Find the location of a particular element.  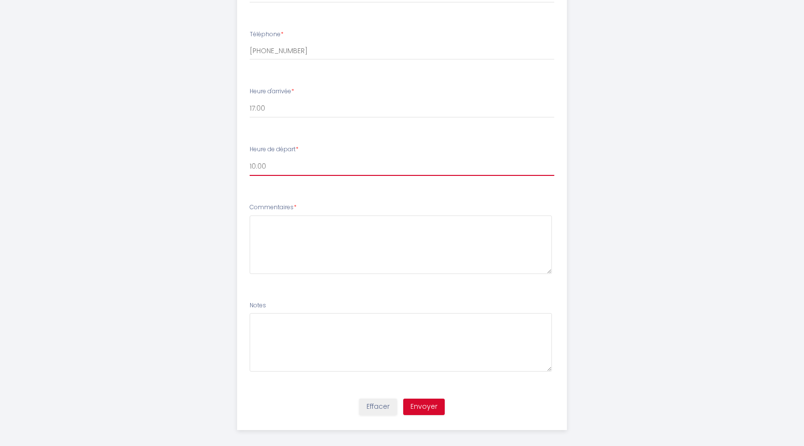

label: Heure d'arrivée is located at coordinates (272, 91).